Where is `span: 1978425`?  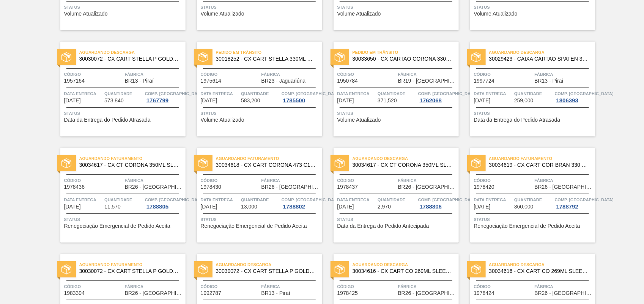
span: 1978425 is located at coordinates (348, 293).